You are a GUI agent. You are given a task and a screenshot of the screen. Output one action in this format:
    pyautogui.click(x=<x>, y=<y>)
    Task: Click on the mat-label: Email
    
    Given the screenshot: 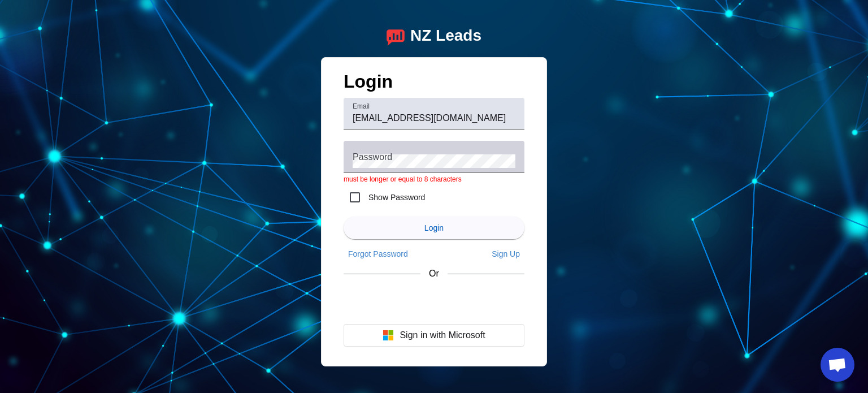 What is the action you would take?
    pyautogui.click(x=361, y=106)
    